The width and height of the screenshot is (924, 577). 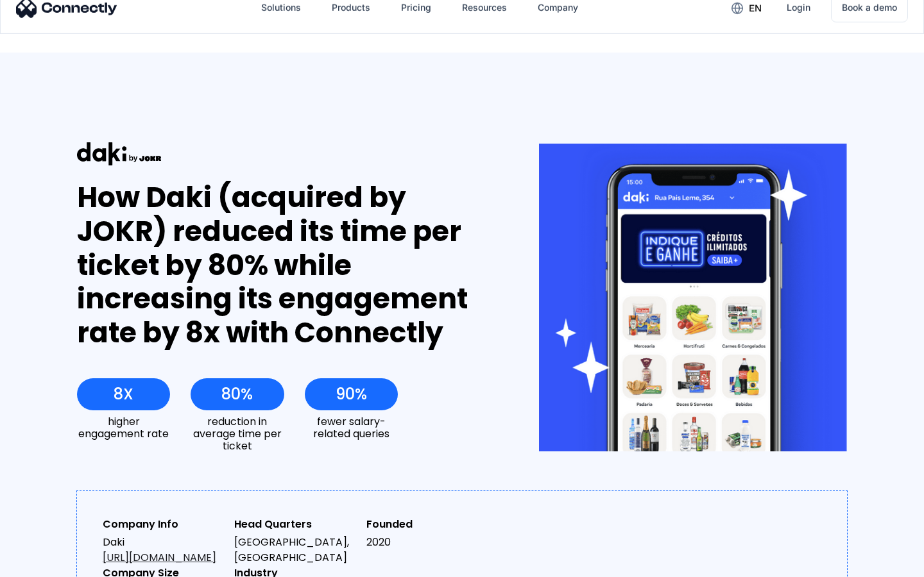 What do you see at coordinates (295, 525) in the screenshot?
I see `div: Head Quarters` at bounding box center [295, 525].